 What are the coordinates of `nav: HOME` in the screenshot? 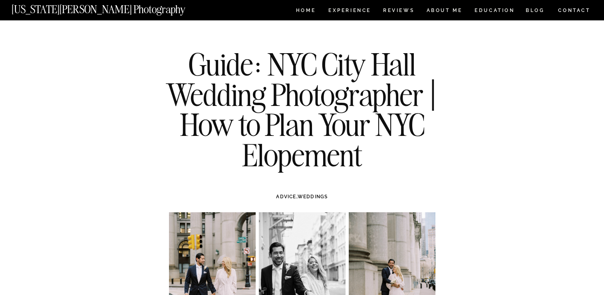 It's located at (306, 11).